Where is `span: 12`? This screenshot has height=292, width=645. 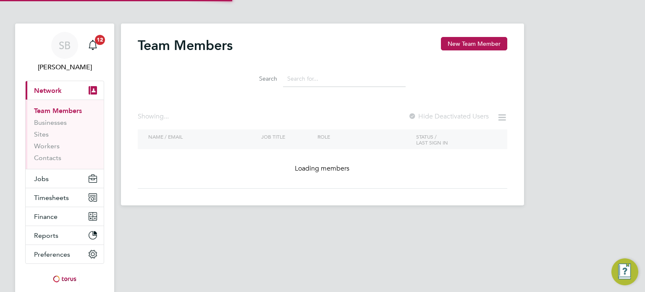
span: 12 is located at coordinates (100, 40).